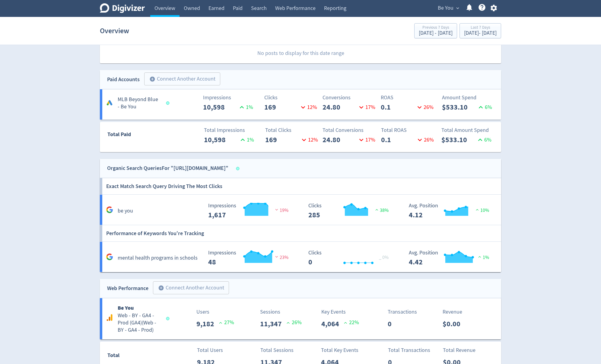 The image size is (601, 364). Describe the element at coordinates (169, 103) in the screenshot. I see `span: Data last synced: 12 Oct 2025, 5:01pm (AEDT)` at that location.